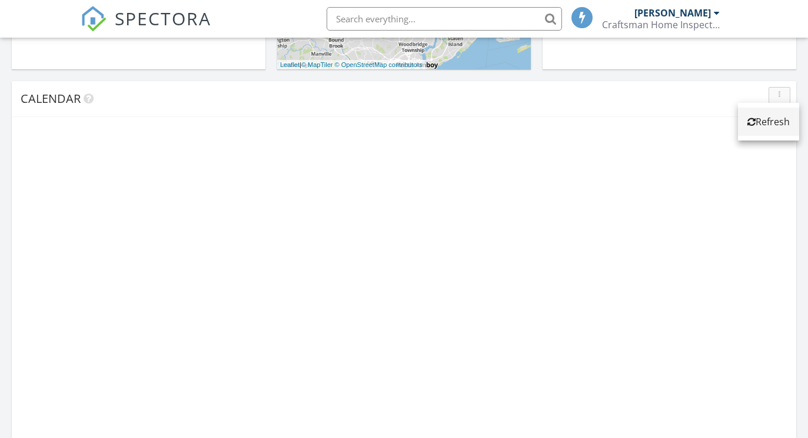 This screenshot has height=438, width=808. Describe the element at coordinates (317, 65) in the screenshot. I see `a: © MapTiler` at that location.